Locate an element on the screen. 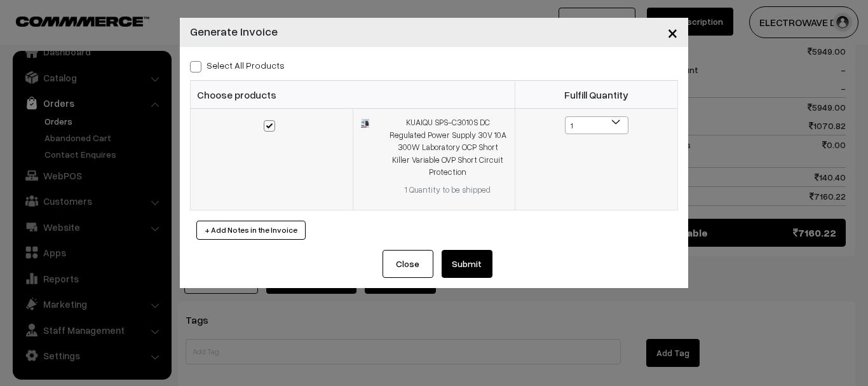 The width and height of the screenshot is (868, 386). th: Choose products is located at coordinates (353, 95).